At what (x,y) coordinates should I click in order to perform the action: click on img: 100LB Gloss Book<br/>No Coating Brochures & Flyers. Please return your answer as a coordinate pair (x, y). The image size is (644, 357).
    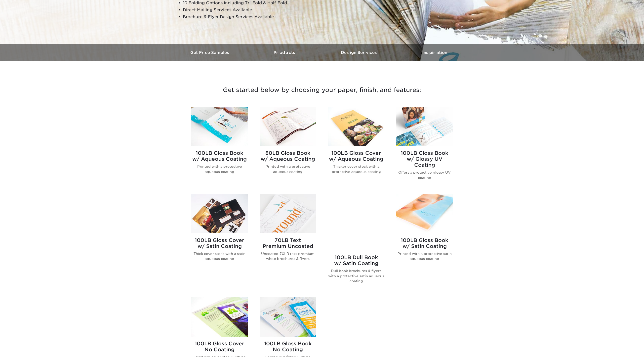
    Looking at the image, I should click on (287, 317).